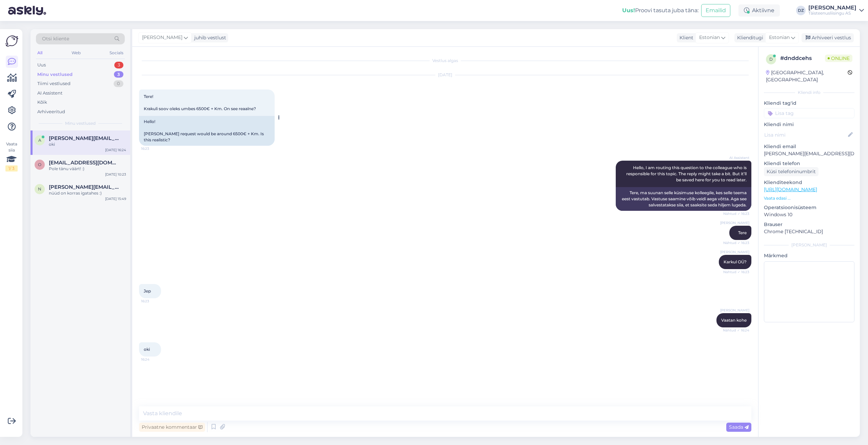 The height and width of the screenshot is (445, 868). What do you see at coordinates (87, 145) in the screenshot?
I see `div: oki` at bounding box center [87, 145].